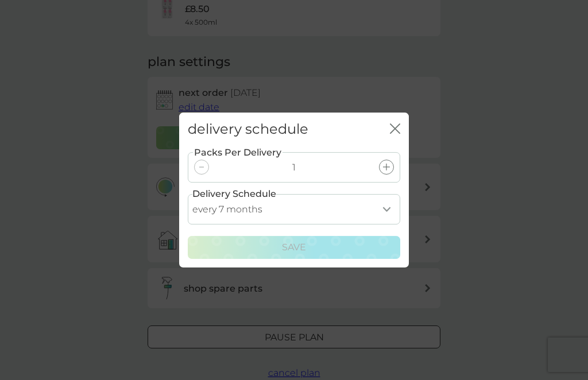  Describe the element at coordinates (238, 153) in the screenshot. I see `label: Packs Per Delivery` at that location.